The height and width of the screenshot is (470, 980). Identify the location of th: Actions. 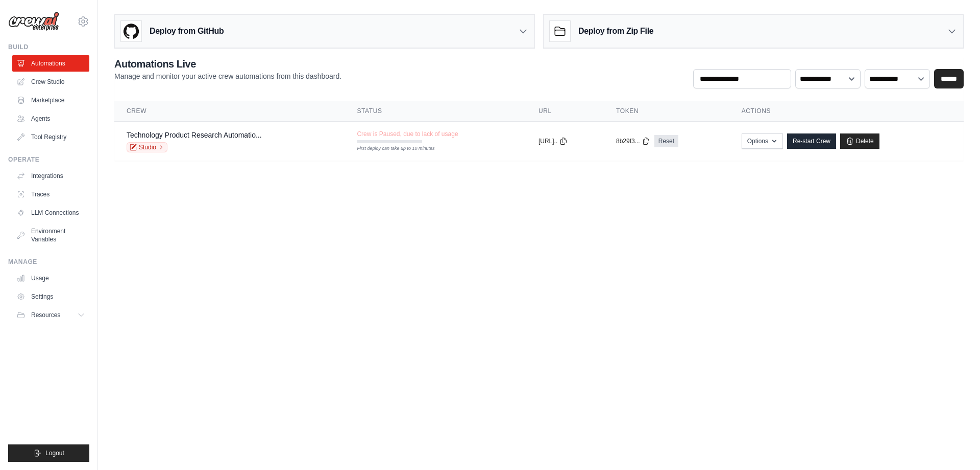
(847, 111).